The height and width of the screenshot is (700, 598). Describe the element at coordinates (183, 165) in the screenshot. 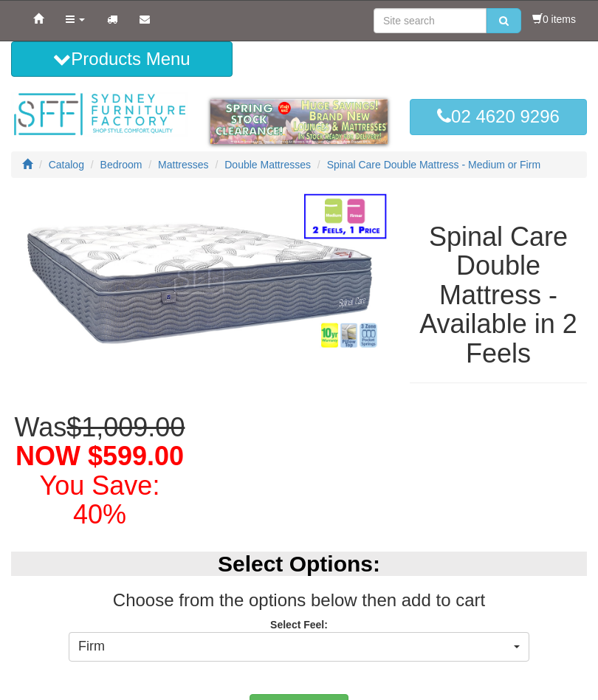

I see `a: Mattresses` at that location.